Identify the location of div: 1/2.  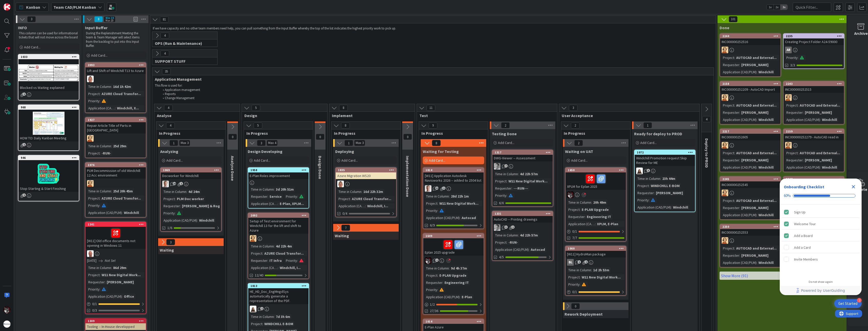
(453, 304).